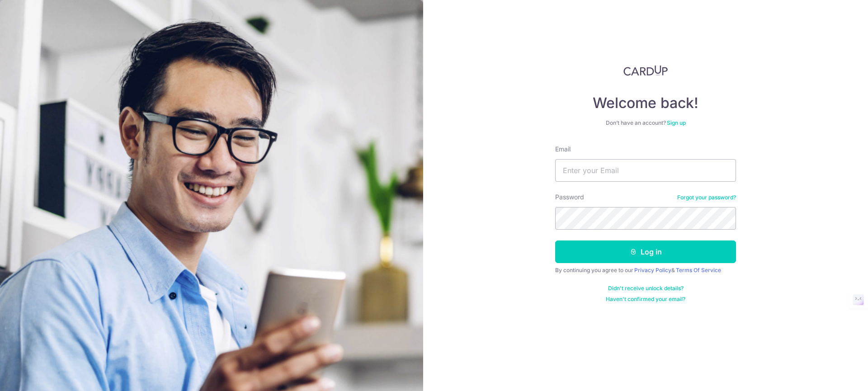  Describe the element at coordinates (645, 103) in the screenshot. I see `h4: Welcome back!` at that location.